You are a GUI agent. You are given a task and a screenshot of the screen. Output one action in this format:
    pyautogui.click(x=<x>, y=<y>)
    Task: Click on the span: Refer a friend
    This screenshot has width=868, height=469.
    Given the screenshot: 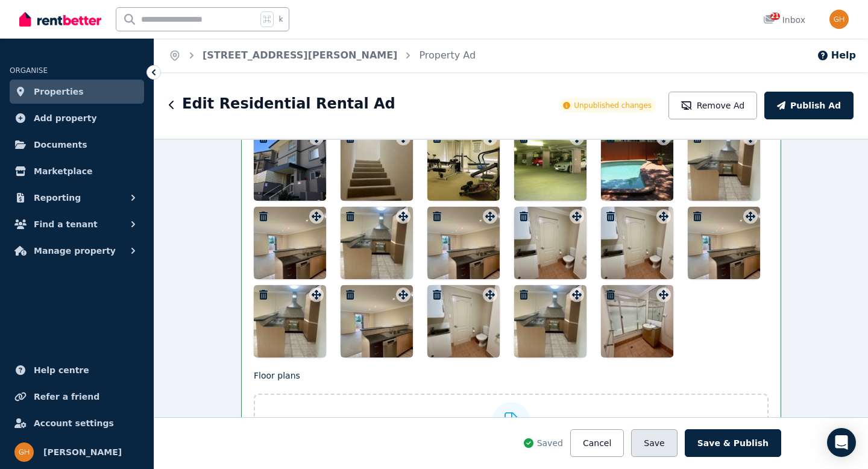 What is the action you would take?
    pyautogui.click(x=66, y=397)
    